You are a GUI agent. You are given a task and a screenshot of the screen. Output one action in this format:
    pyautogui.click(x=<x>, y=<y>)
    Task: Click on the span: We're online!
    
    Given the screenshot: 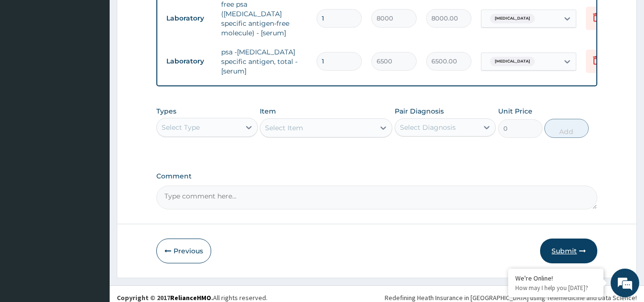 What is the action you would take?
    pyautogui.click(x=94, y=138)
    